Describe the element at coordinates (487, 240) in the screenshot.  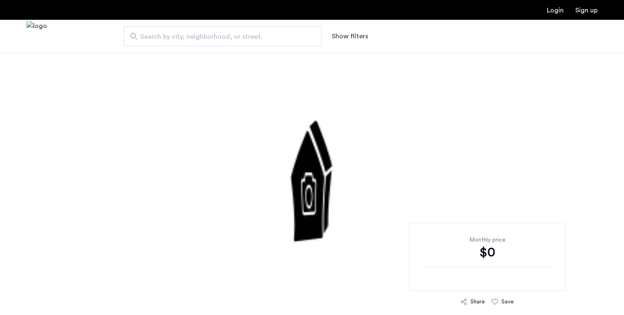
I see `div: Monthly price` at that location.